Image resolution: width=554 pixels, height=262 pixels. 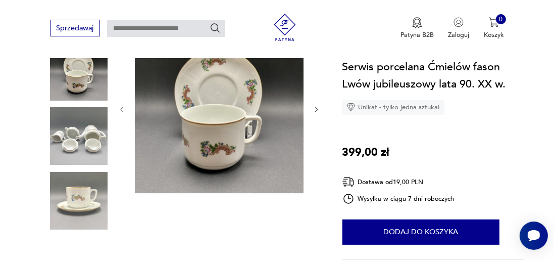 What do you see at coordinates (399, 199) in the screenshot?
I see `div: Wysyłka w ciągu 7 dni roboczych` at bounding box center [399, 199].